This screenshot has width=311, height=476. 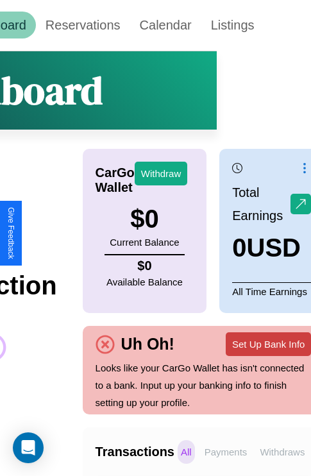 I want to click on h3: 0 USD, so click(x=271, y=248).